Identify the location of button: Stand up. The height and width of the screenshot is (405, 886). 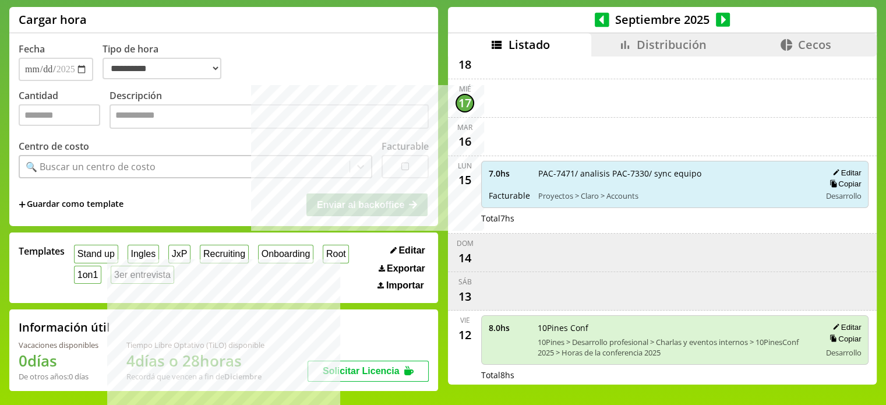
(96, 253).